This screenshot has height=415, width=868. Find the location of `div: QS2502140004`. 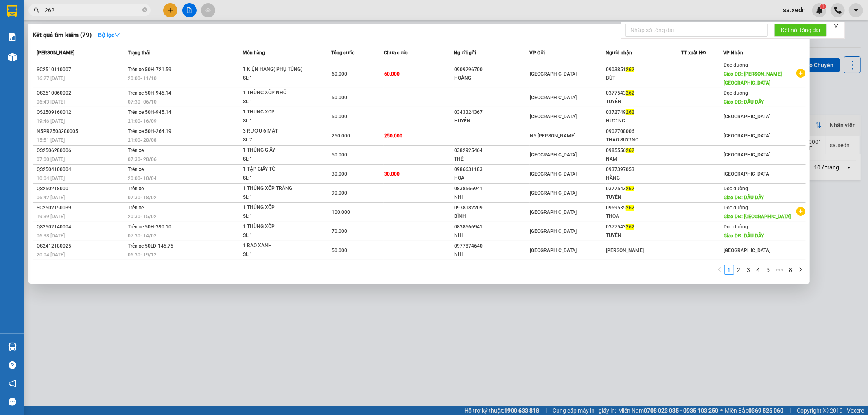

div: QS2502140004 is located at coordinates (81, 227).